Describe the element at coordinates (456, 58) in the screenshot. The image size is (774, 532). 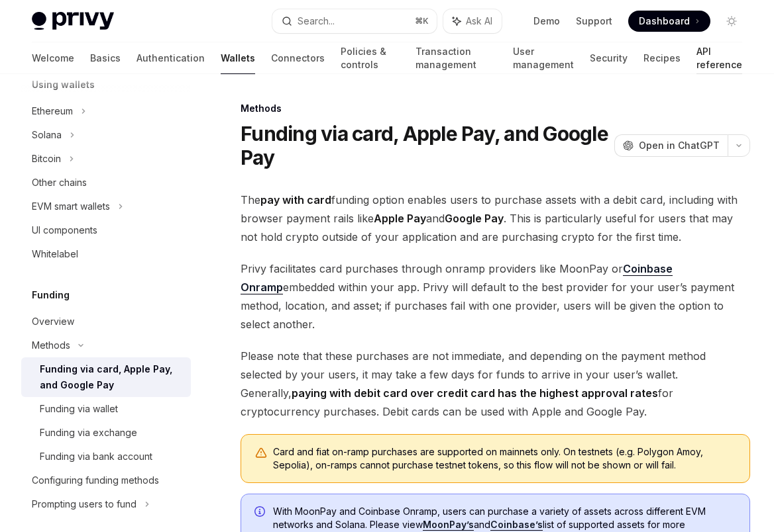
I see `a: Transaction management` at that location.